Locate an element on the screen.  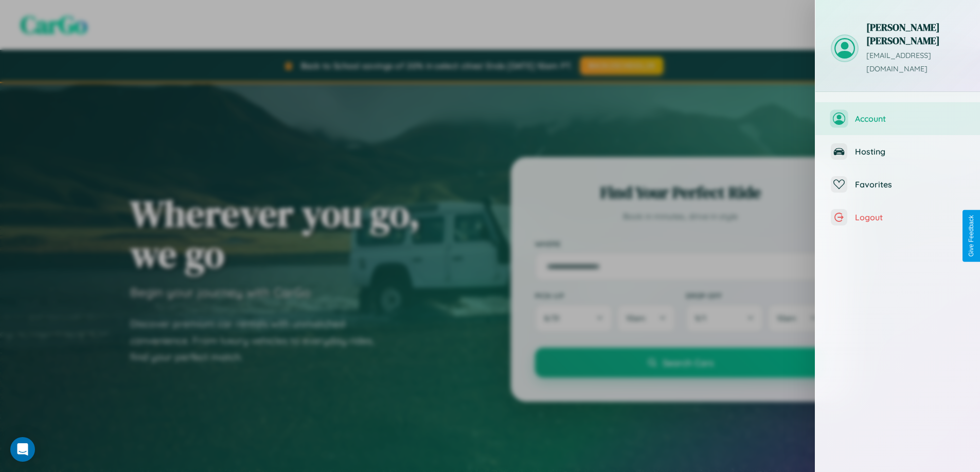
div: Give Feedback is located at coordinates (971, 236).